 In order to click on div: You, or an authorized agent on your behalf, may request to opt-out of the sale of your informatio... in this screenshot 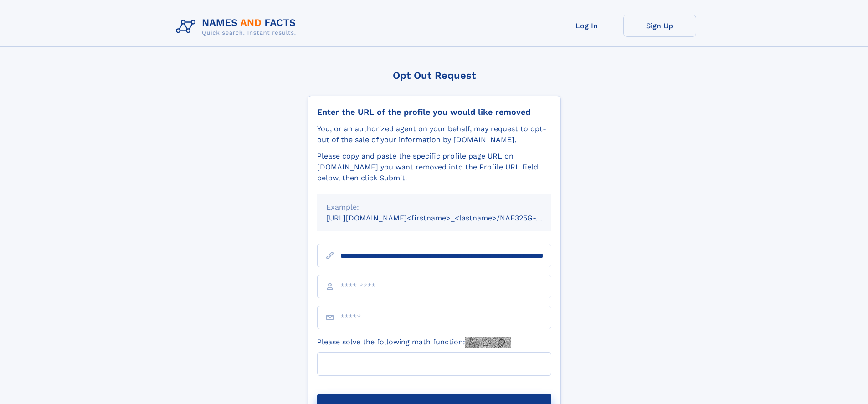, I will do `click(434, 134)`.